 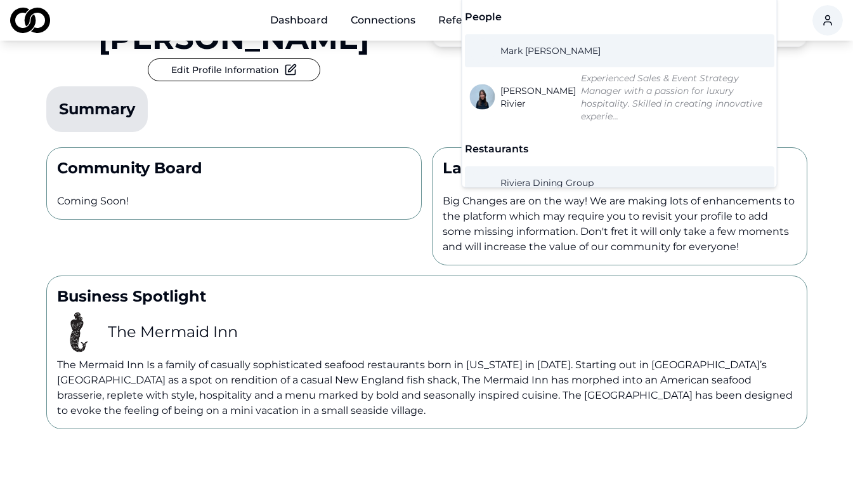 I want to click on img: 2536d4df-93e4-455f-9ee8-7602d4669c22-images-images-profile_picture.png, so click(x=77, y=332).